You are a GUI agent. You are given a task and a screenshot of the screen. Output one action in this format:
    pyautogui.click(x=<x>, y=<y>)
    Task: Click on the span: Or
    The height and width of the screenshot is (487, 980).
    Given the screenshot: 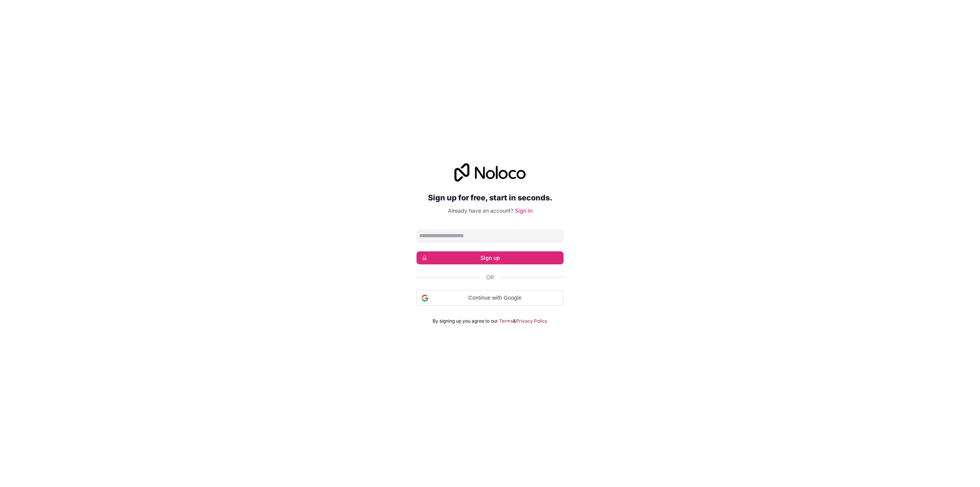 What is the action you would take?
    pyautogui.click(x=490, y=277)
    